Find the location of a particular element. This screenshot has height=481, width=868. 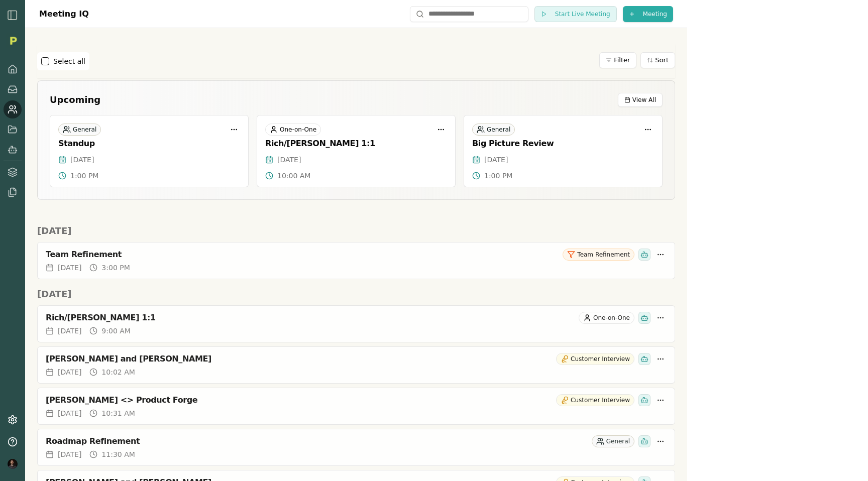

button: Sort is located at coordinates (657, 60).